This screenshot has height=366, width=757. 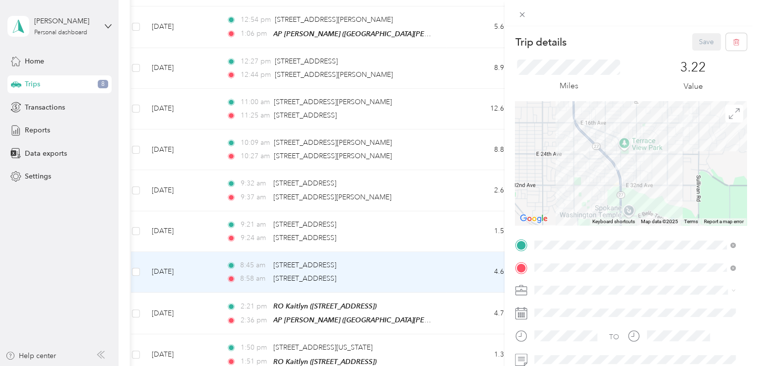 I want to click on p: Miles, so click(x=569, y=86).